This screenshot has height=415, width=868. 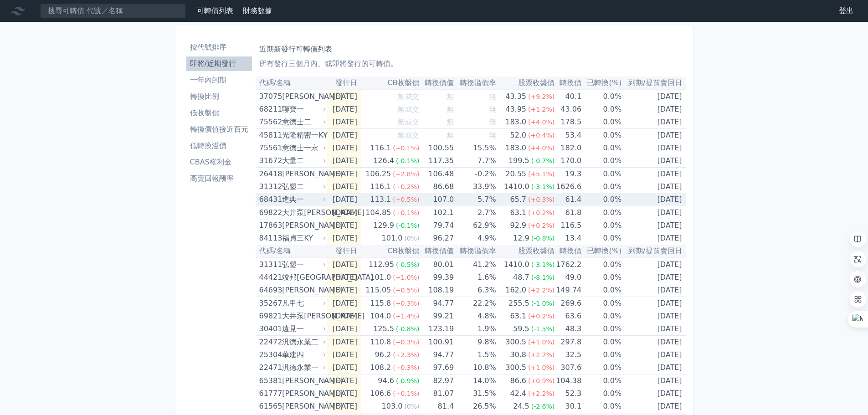 I want to click on div: 44421, so click(x=270, y=278).